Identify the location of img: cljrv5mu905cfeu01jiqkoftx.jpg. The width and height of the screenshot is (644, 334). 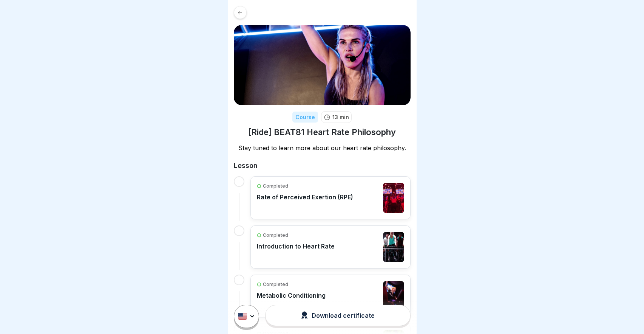
(394, 296).